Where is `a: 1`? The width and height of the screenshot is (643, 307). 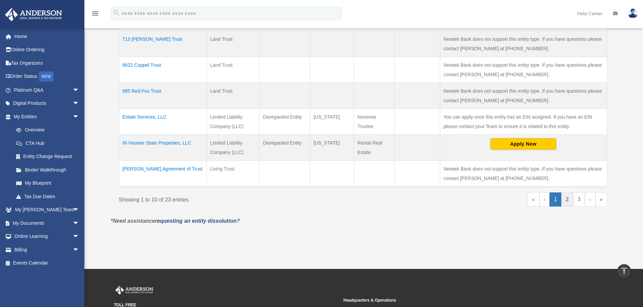
a: 1 is located at coordinates (555, 200).